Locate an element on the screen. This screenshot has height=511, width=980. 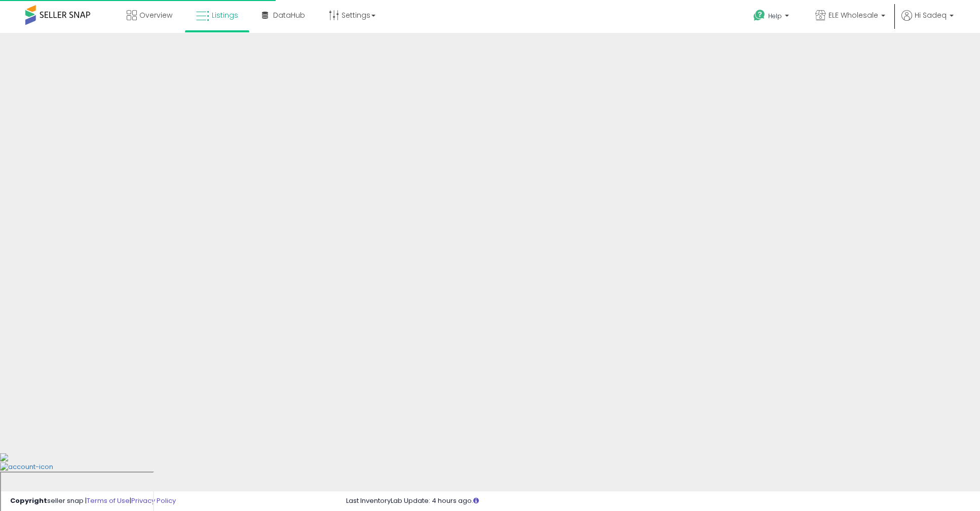
a: Hi Sadeq is located at coordinates (927, 21).